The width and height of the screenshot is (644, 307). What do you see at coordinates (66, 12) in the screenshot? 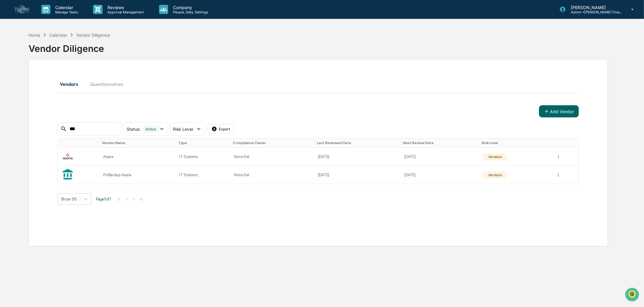
I see `p: Manage Tasks` at bounding box center [66, 12].